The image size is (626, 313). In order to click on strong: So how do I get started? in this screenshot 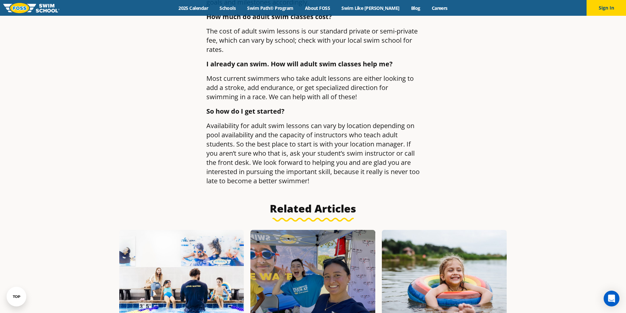, I will do `click(245, 111)`.